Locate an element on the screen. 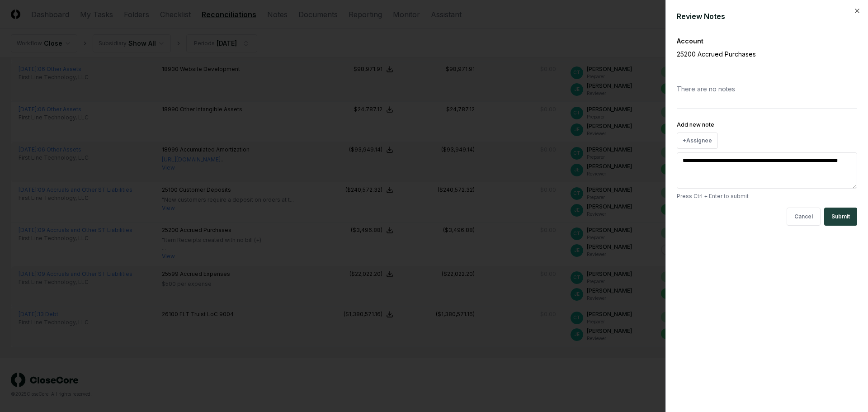 The image size is (868, 412). button: +Assignee is located at coordinates (697, 141).